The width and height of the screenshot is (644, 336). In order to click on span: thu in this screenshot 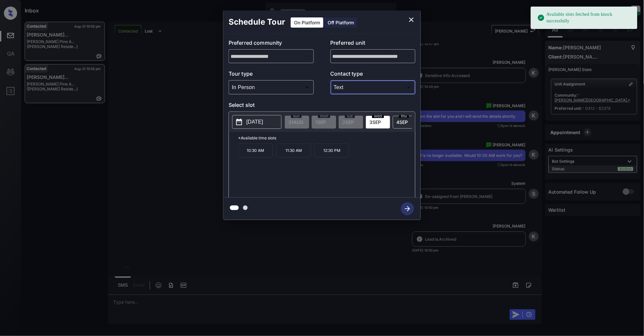, I will do `click(404, 116)`.